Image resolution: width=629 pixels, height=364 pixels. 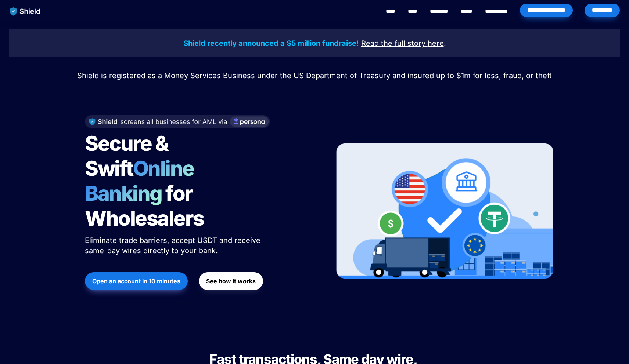 I want to click on strong: See how it works, so click(x=231, y=281).